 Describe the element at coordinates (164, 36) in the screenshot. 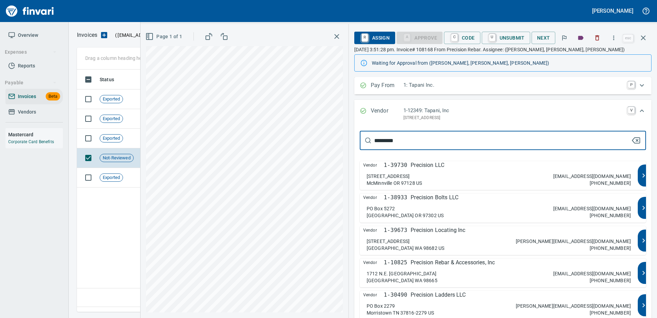

I see `span: Page 1 of 1` at that location.